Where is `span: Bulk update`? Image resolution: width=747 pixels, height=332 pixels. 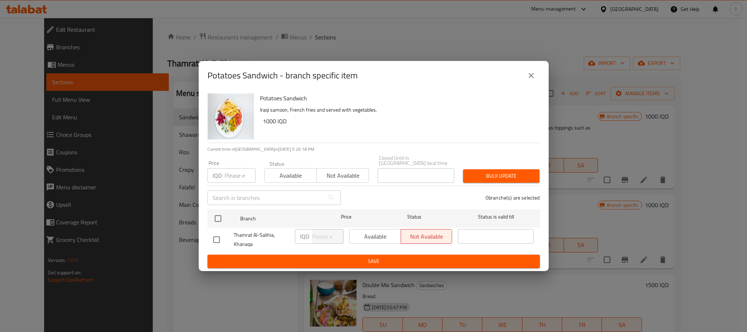
span: Bulk update is located at coordinates (502, 176).